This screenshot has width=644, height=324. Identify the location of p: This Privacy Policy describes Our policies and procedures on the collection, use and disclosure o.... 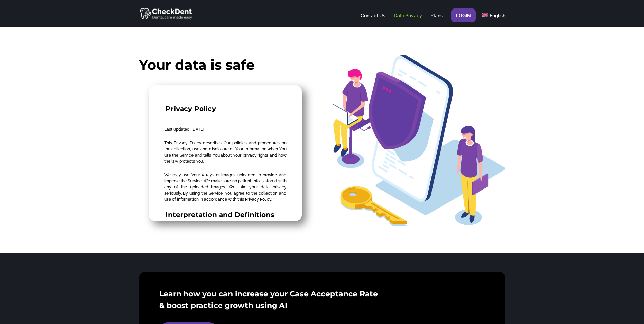
(226, 154).